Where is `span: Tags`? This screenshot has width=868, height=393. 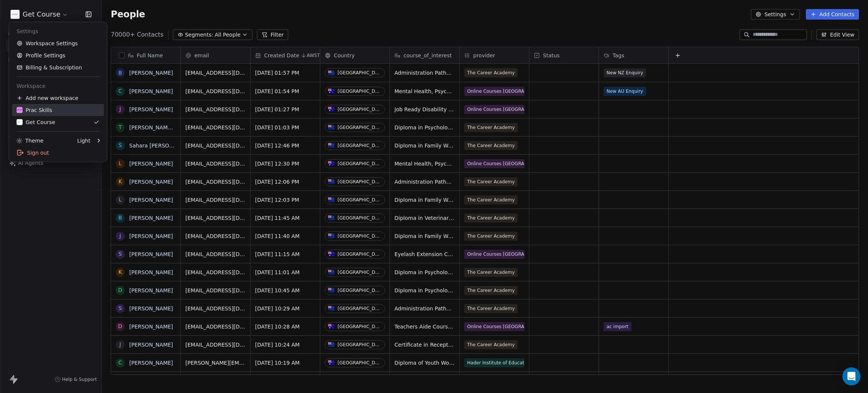
span: Tags is located at coordinates (618, 55).